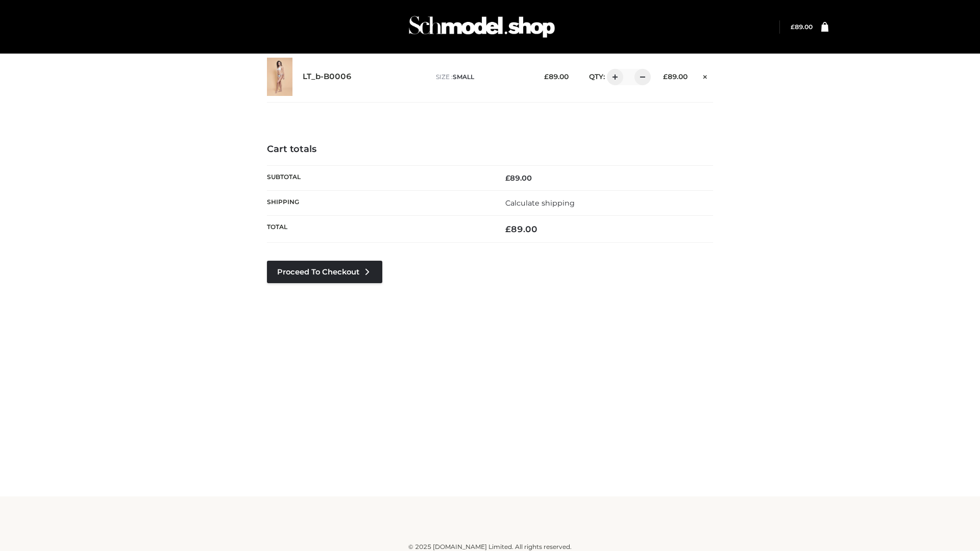  What do you see at coordinates (801, 26) in the screenshot?
I see `a: £89.00` at bounding box center [801, 26].